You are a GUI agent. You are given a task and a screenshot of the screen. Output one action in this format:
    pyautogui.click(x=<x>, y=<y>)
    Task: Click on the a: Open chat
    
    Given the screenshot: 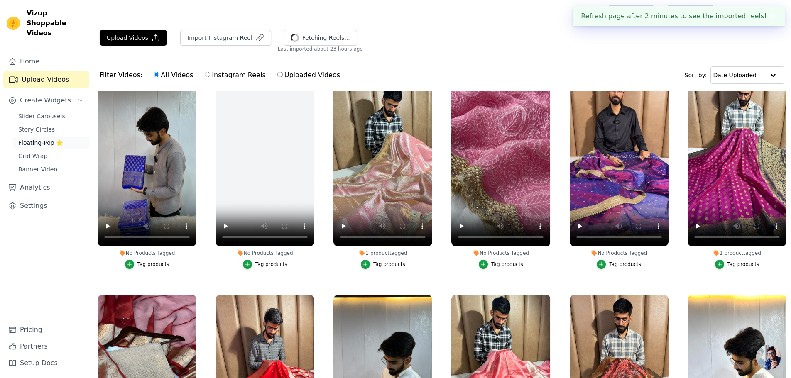 What is the action you would take?
    pyautogui.click(x=769, y=358)
    